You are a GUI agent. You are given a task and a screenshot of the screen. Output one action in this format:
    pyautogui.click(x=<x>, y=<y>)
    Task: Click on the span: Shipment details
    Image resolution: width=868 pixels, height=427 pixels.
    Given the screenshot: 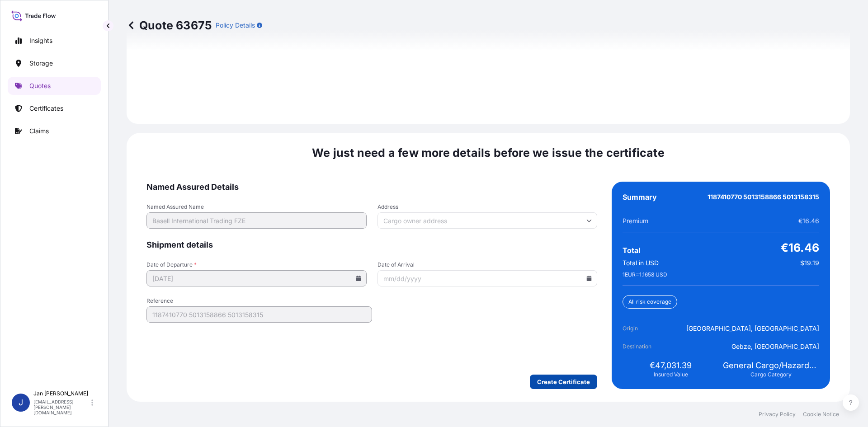 What is the action you would take?
    pyautogui.click(x=372, y=245)
    